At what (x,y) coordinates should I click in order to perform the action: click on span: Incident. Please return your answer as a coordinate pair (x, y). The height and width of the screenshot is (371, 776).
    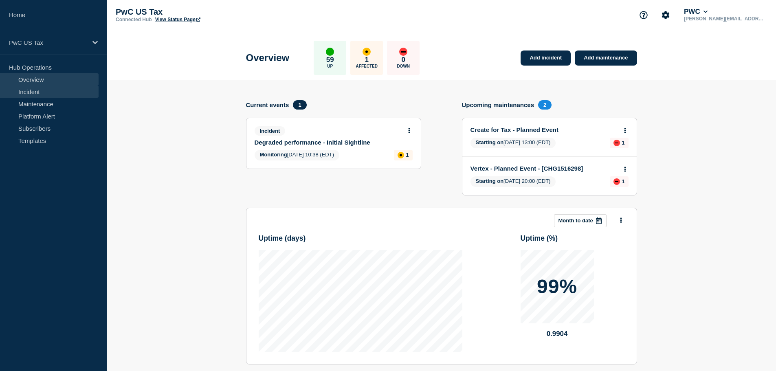
    Looking at the image, I should click on (270, 131).